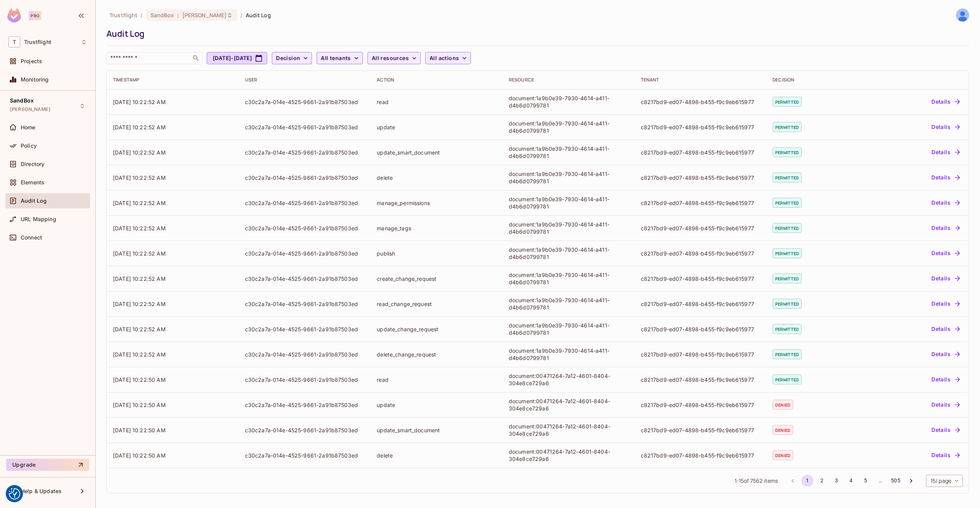  Describe the element at coordinates (866, 481) in the screenshot. I see `button: Go to page 5` at that location.